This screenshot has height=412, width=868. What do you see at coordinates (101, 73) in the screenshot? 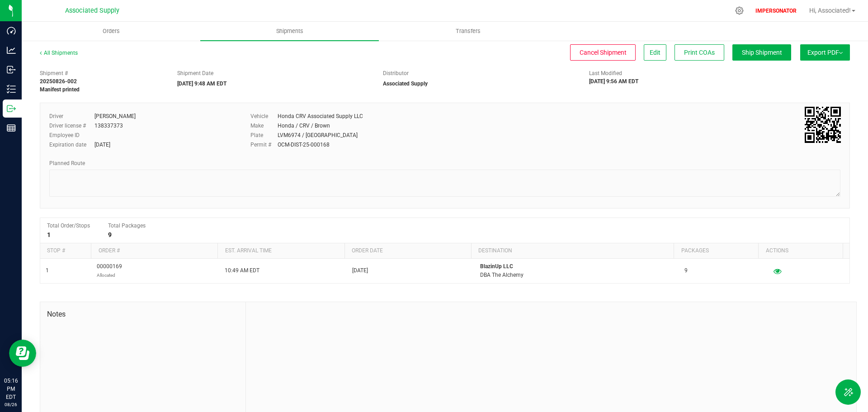
I see `span: Shipment #` at bounding box center [101, 73].